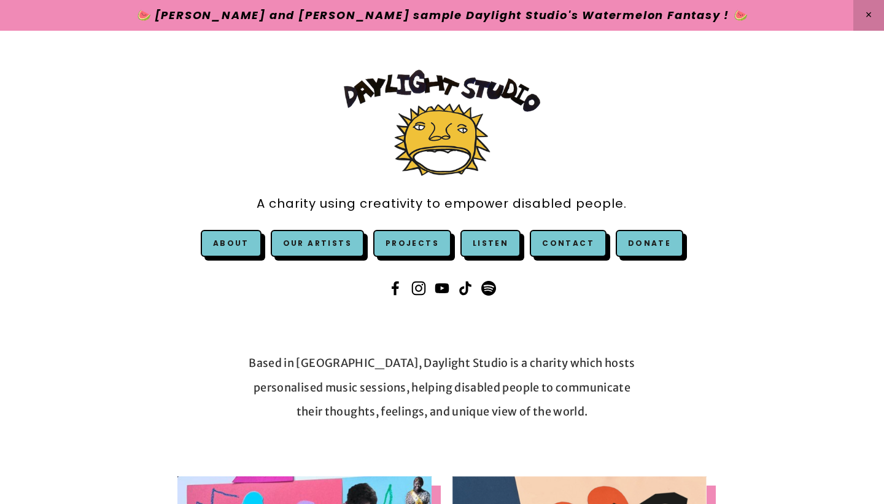  I want to click on a: A charity using creativity to empower disabled people., so click(441, 203).